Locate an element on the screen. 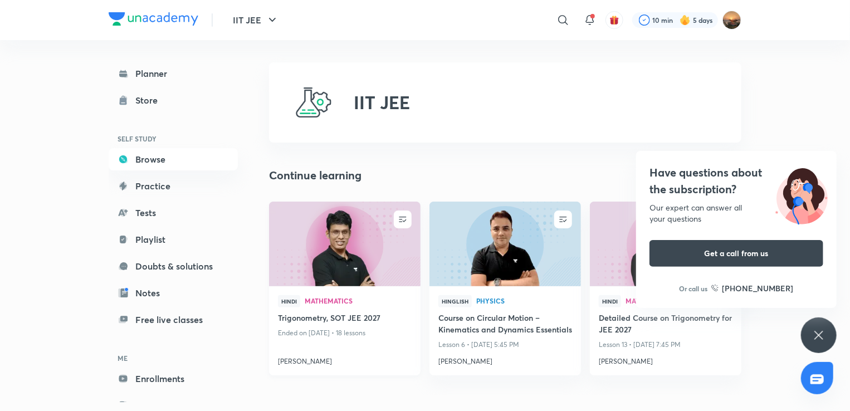 This screenshot has width=850, height=411. a: Free live classes is located at coordinates (173, 320).